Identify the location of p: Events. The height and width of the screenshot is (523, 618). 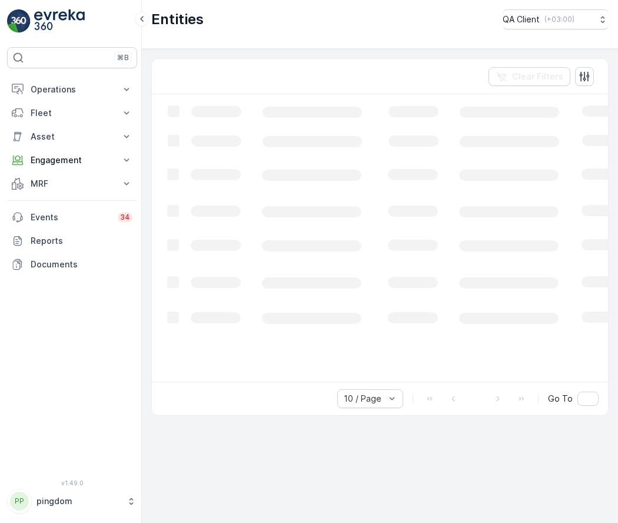
(71, 217).